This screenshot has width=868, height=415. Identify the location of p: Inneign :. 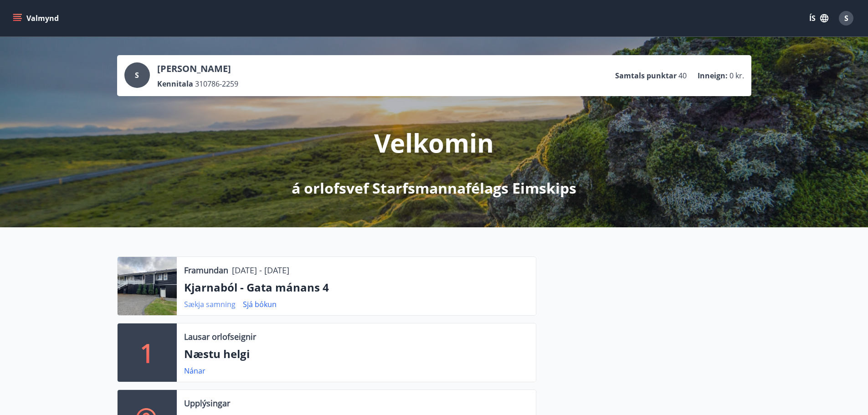
(712, 75).